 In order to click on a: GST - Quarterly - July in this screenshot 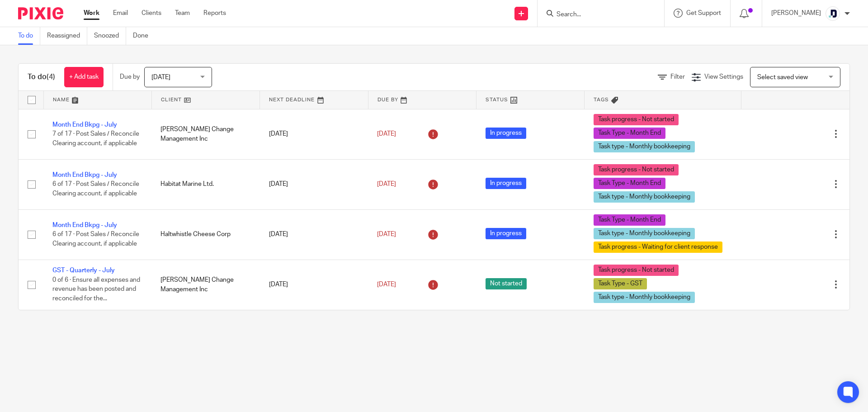, I will do `click(84, 271)`.